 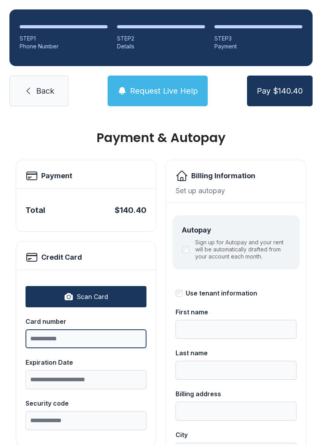 What do you see at coordinates (236, 393) in the screenshot?
I see `div: Billing address` at bounding box center [236, 393].